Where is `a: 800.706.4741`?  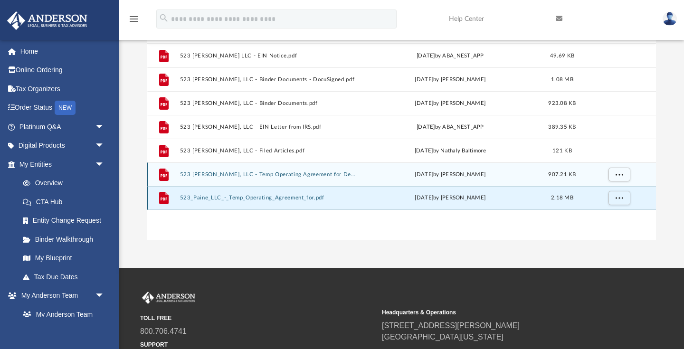 a: 800.706.4741 is located at coordinates (163, 331).